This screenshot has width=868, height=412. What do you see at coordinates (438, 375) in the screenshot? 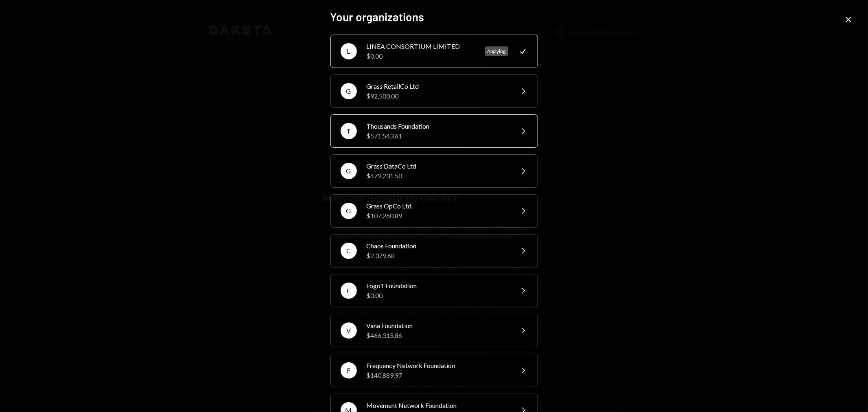
I see `div: $140,889.97` at bounding box center [438, 375].